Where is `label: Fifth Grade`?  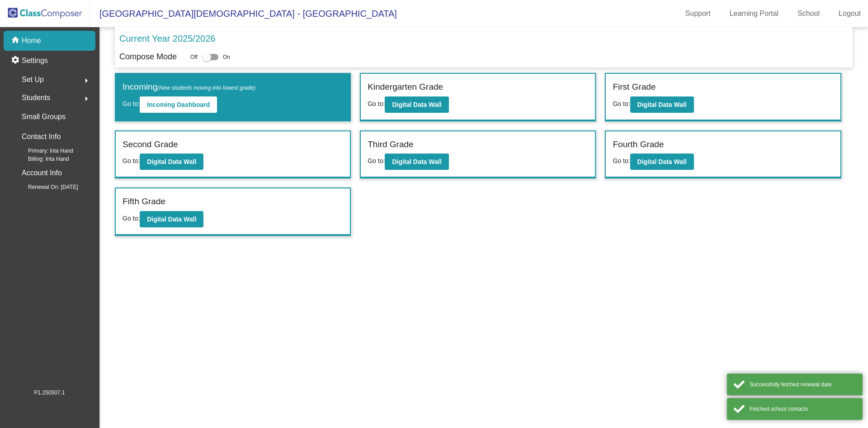 label: Fifth Grade is located at coordinates (144, 201).